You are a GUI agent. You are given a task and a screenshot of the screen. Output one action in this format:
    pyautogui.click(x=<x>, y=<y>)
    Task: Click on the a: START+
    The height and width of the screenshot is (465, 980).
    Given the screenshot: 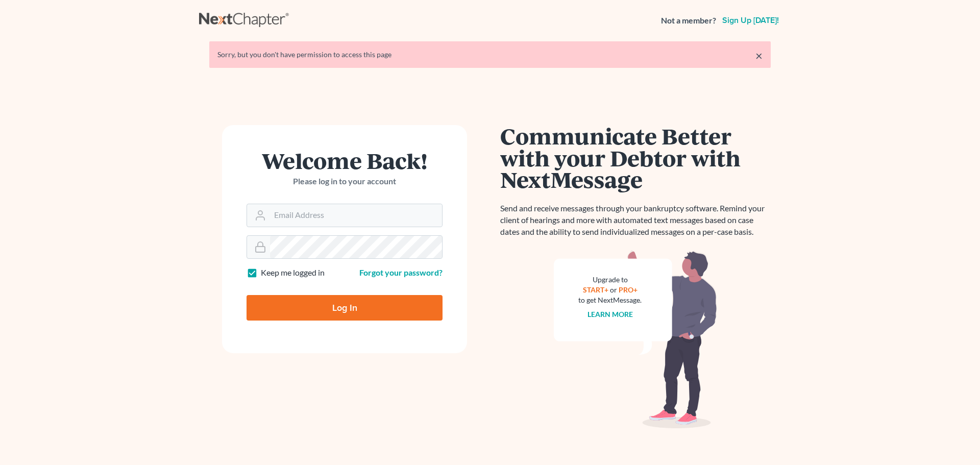 What is the action you would take?
    pyautogui.click(x=596, y=289)
    